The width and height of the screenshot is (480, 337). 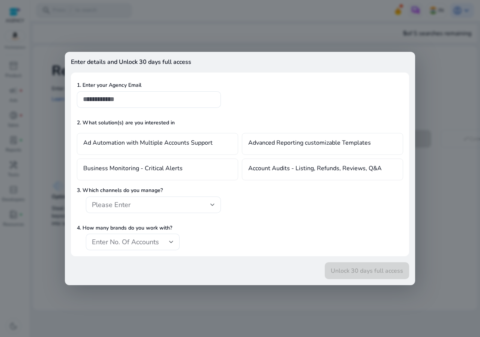 What do you see at coordinates (111, 205) in the screenshot?
I see `span: Please Enter` at bounding box center [111, 205].